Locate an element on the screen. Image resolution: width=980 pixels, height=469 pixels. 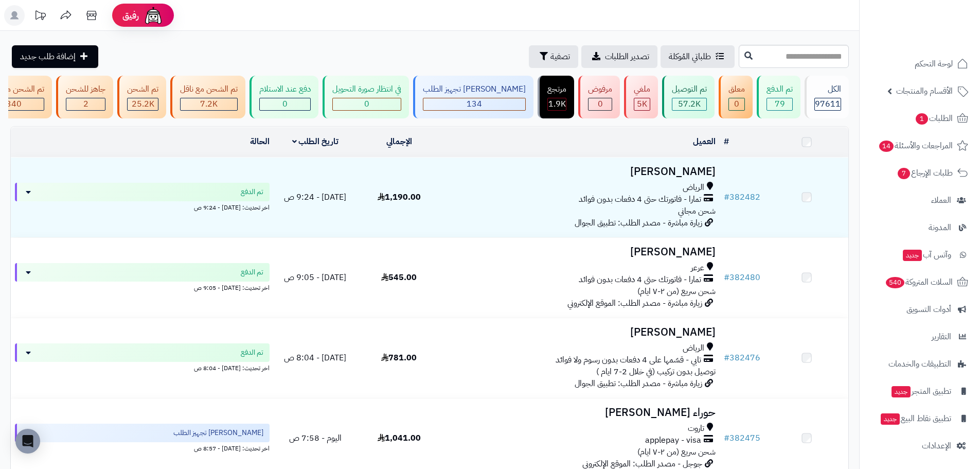
span: طلبات الإرجاع is located at coordinates (925, 173).